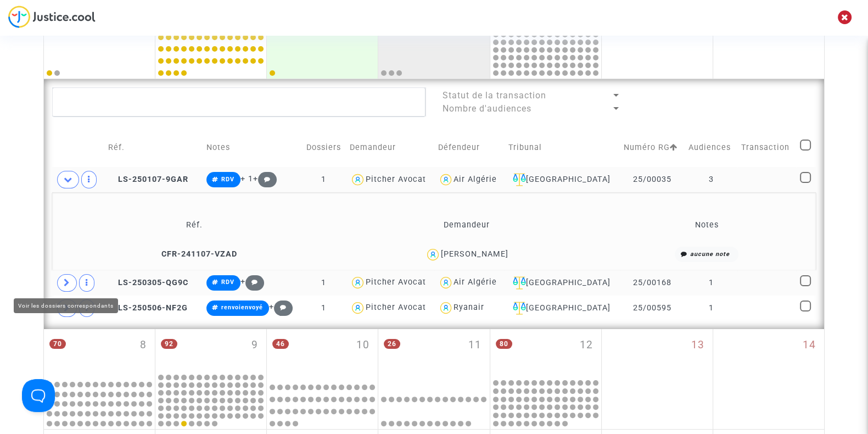 Image resolution: width=868 pixels, height=434 pixels. What do you see at coordinates (99, 353) in the screenshot?
I see `div: lundi septembre 8, 70 events, click to expand` at bounding box center [99, 353].